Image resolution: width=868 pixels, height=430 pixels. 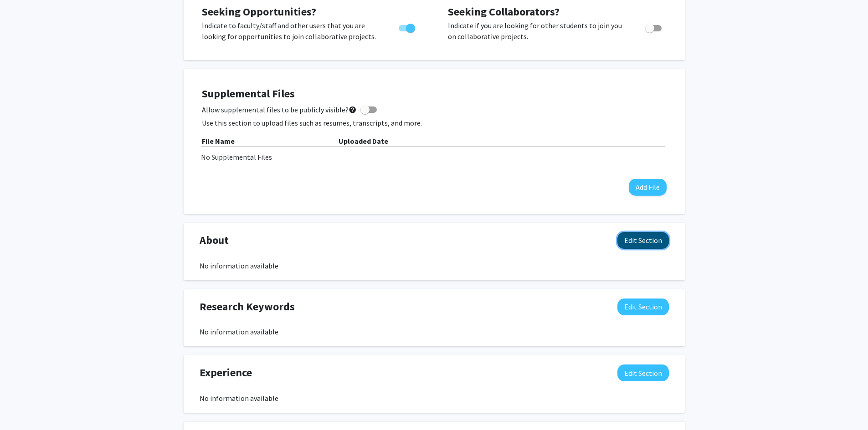 What do you see at coordinates (226, 373) in the screenshot?
I see `span: Experience` at bounding box center [226, 373].